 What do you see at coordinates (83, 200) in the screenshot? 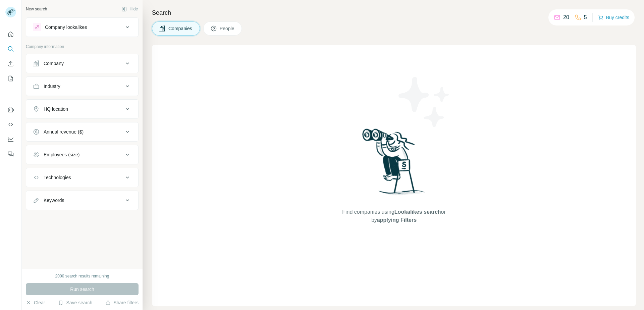
I see `button: Keywords` at bounding box center [83, 200].